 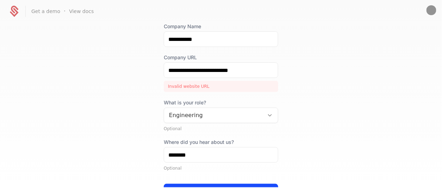 I want to click on label: Company Name, so click(x=221, y=26).